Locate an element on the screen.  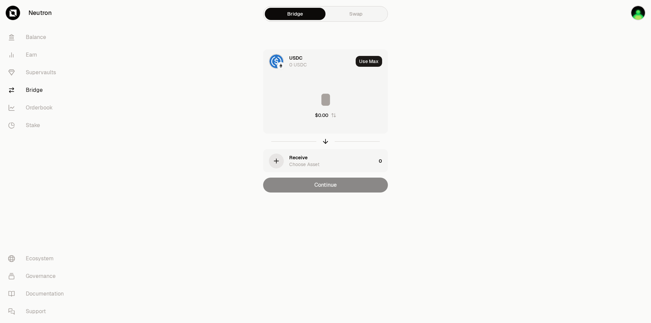
div: ReceiveChoose Asset is located at coordinates (320, 161).